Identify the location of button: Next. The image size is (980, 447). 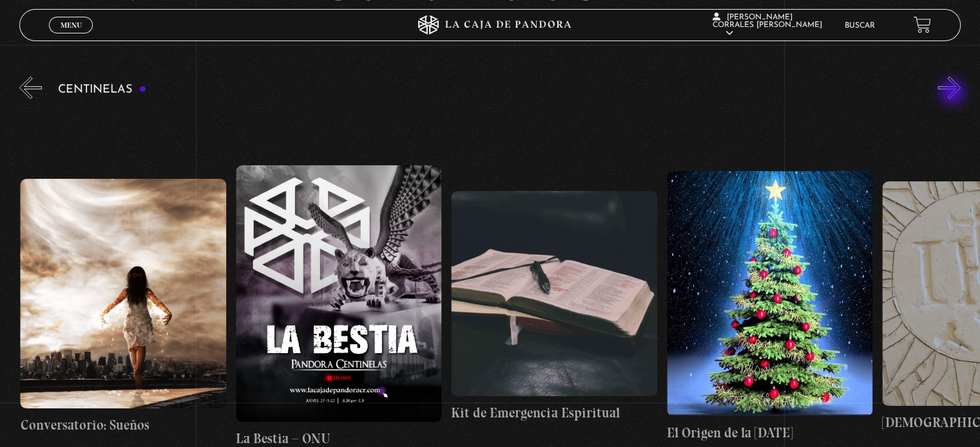
(949, 88).